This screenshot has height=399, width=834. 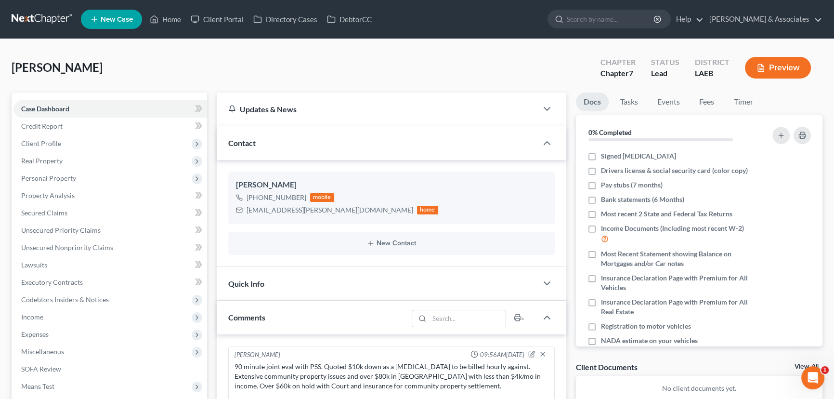 I want to click on div: home, so click(x=428, y=210).